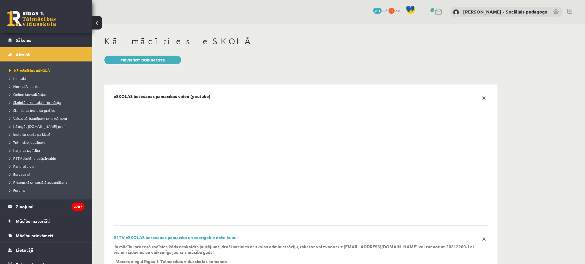 Image resolution: width=585 pixels, height=264 pixels. What do you see at coordinates (33, 221) in the screenshot?
I see `span: Mācību materiāli` at bounding box center [33, 221].